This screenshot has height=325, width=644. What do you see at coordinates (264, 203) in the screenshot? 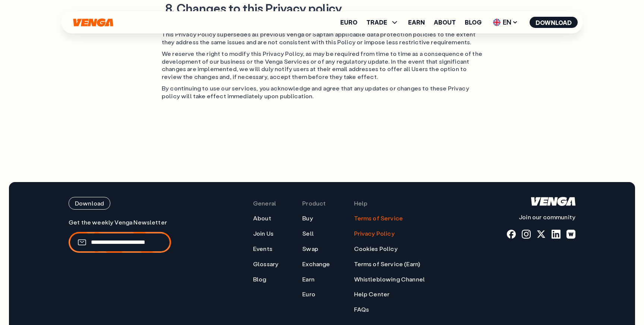
I see `span: General` at bounding box center [264, 203].